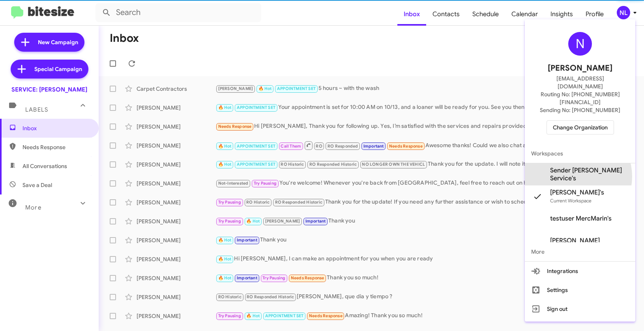  Describe the element at coordinates (580, 127) in the screenshot. I see `span: Change Organization` at that location.